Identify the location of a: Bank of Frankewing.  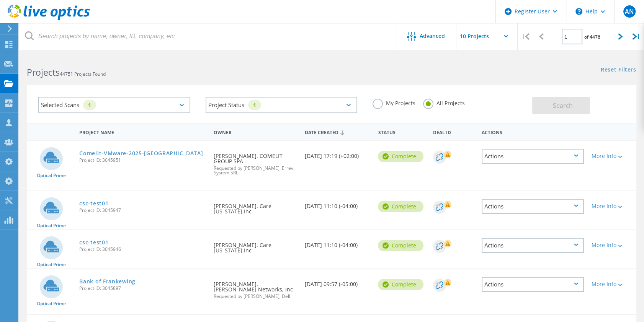
(107, 282).